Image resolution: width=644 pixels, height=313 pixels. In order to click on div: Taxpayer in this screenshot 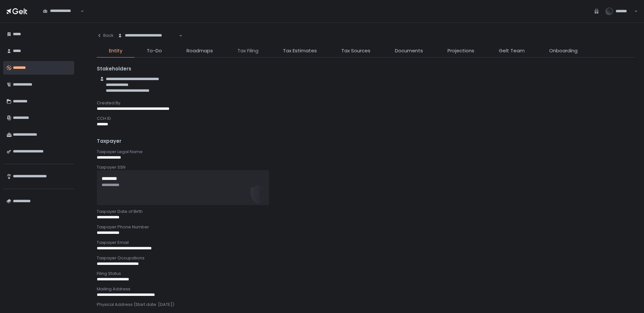, I will do `click(366, 141)`.